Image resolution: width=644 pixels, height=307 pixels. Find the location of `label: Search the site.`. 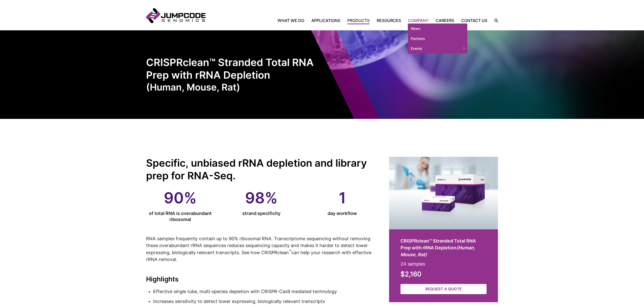

label: Search the site. is located at coordinates (495, 21).